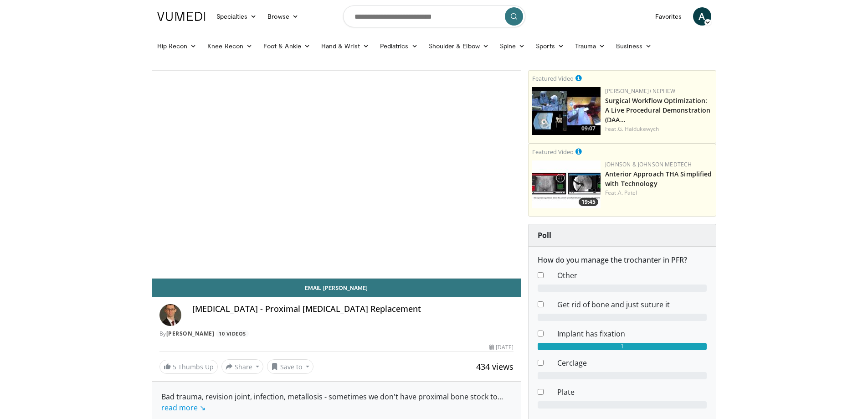 The height and width of the screenshot is (419, 868). Describe the element at coordinates (622, 346) in the screenshot. I see `div: 1` at that location.